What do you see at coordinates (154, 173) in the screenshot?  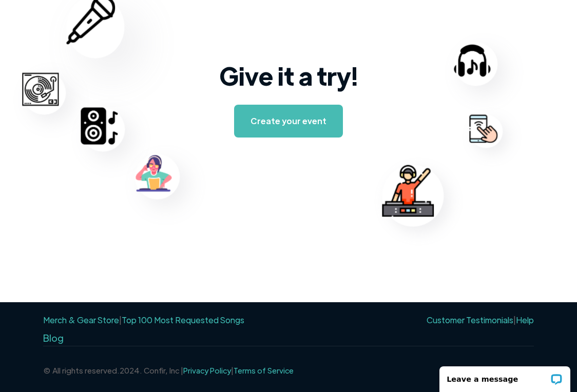 I see `img: girl djing` at bounding box center [154, 173].